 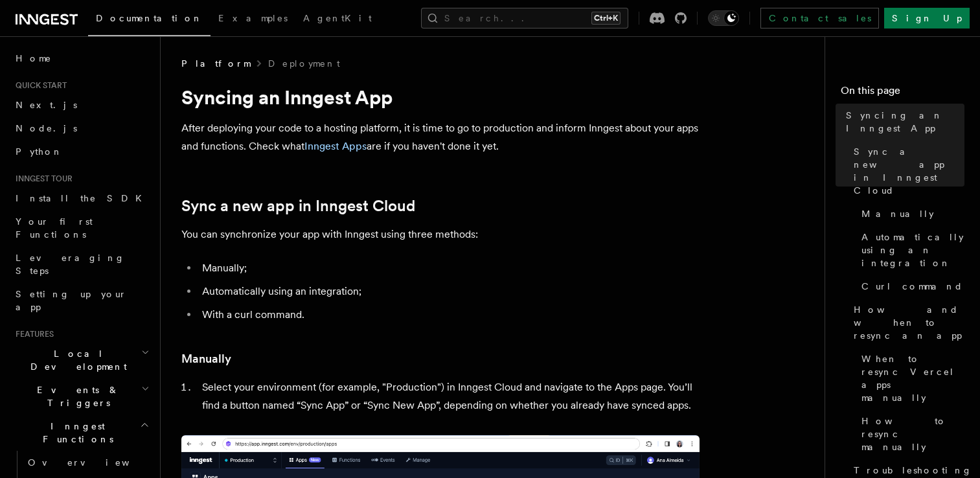 I want to click on a: Examples, so click(x=252, y=19).